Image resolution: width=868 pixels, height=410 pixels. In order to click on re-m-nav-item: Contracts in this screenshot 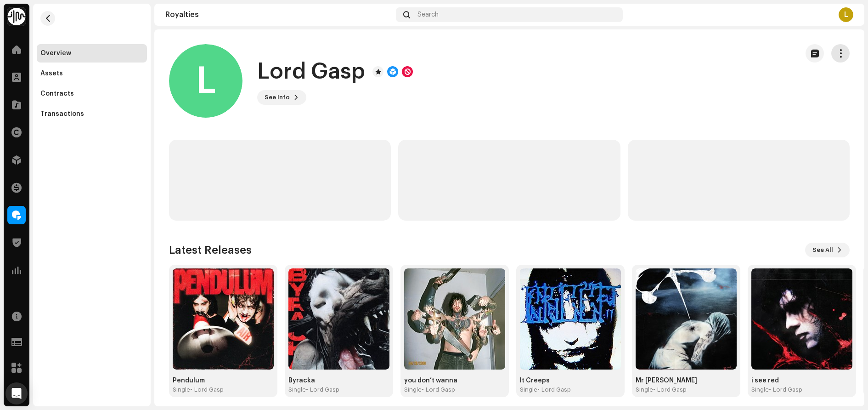, I will do `click(92, 94)`.